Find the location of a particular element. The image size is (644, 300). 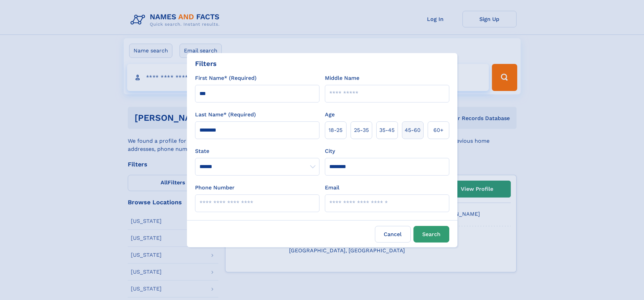

label: Cancel is located at coordinates (393, 234).